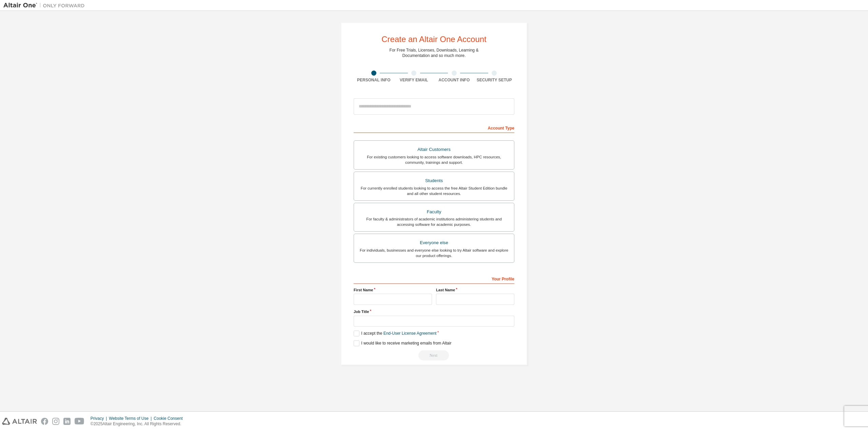  Describe the element at coordinates (374, 80) in the screenshot. I see `div: Personal Info` at that location.